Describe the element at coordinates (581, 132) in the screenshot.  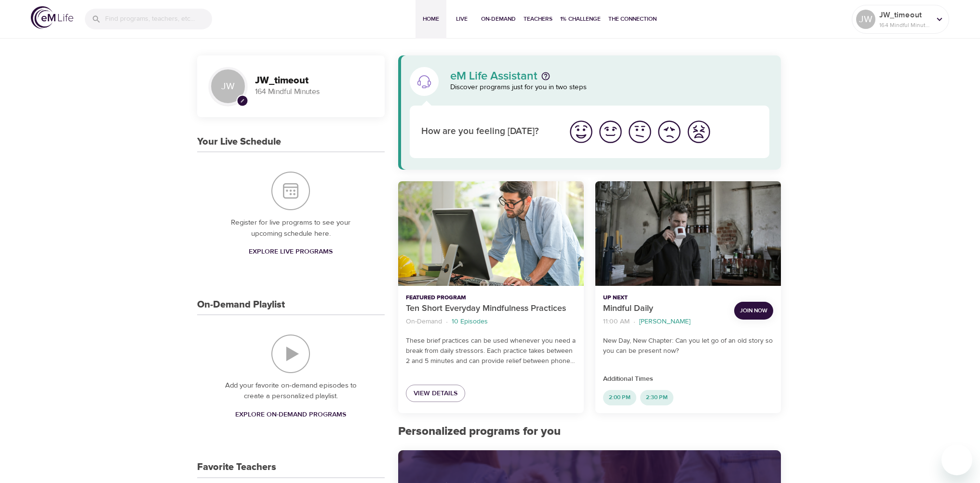
I see `img: great` at that location.